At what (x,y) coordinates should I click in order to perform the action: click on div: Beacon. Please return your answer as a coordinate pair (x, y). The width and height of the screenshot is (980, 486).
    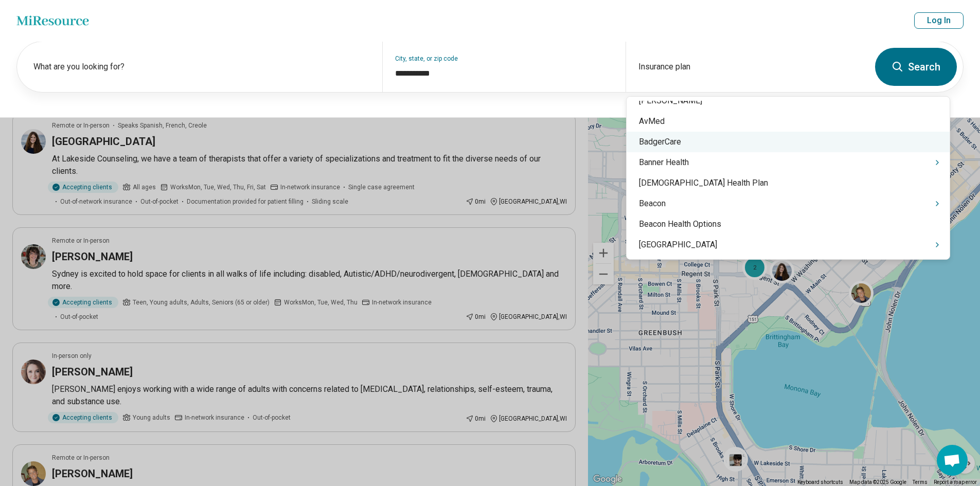
    Looking at the image, I should click on (788, 204).